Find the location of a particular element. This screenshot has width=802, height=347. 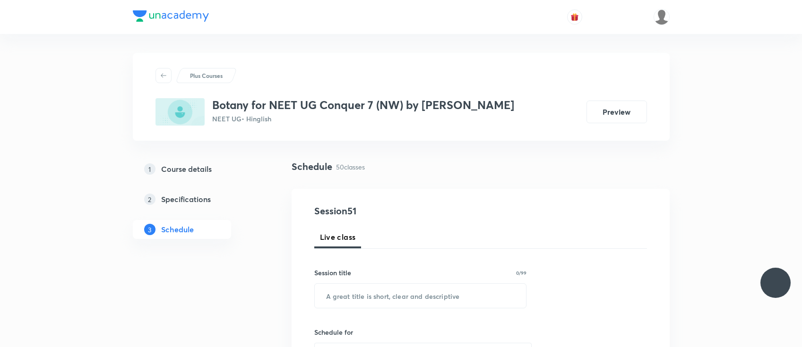

h6: Schedule for is located at coordinates (421, 332).